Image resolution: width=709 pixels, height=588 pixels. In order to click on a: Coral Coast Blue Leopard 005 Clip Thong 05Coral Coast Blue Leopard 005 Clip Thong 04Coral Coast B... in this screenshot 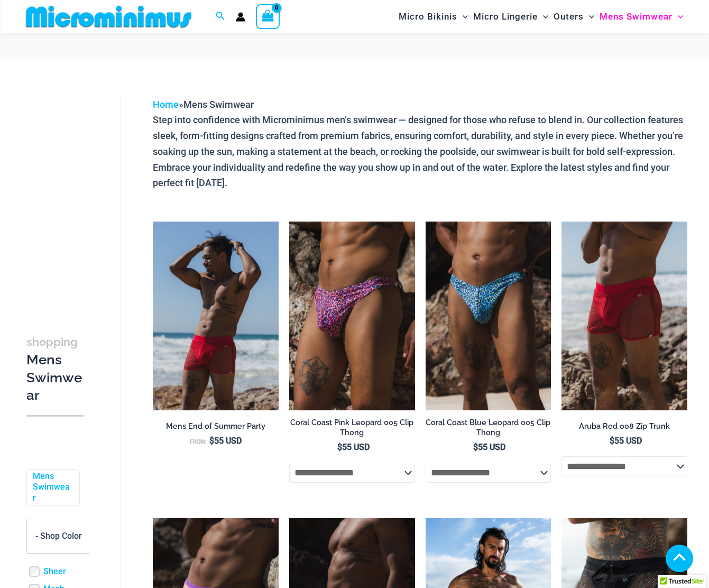, I will do `click(488, 315)`.